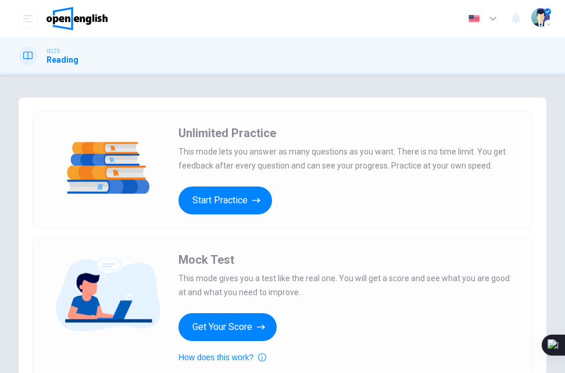 The width and height of the screenshot is (565, 373). Describe the element at coordinates (474, 19) in the screenshot. I see `img: en` at that location.